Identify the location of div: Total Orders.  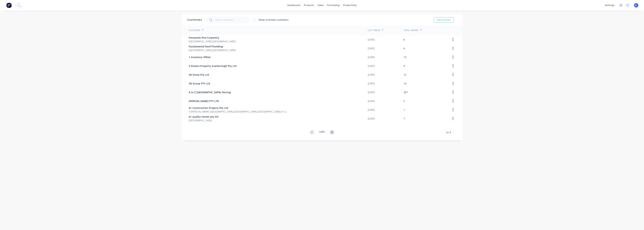
(411, 30).